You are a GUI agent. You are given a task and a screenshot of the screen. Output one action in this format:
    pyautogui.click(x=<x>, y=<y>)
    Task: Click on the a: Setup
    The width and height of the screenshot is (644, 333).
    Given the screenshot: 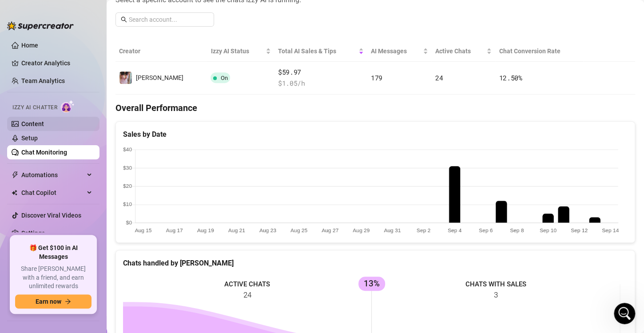 What is the action you would take?
    pyautogui.click(x=29, y=138)
    